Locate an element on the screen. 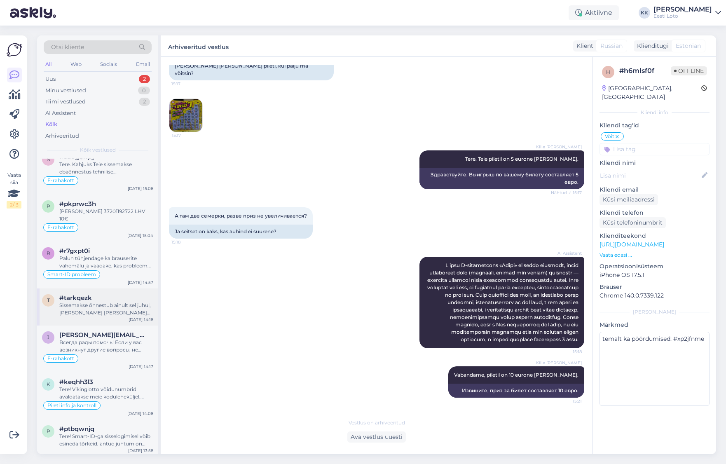 This screenshot has width=726, height=464. div: Klienditugi is located at coordinates (651, 46).